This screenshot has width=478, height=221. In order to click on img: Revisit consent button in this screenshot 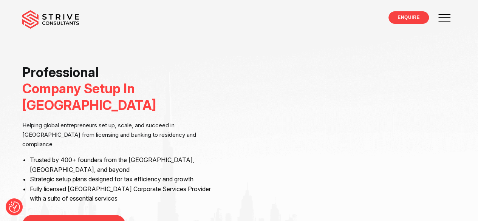, I will do `click(14, 207)`.